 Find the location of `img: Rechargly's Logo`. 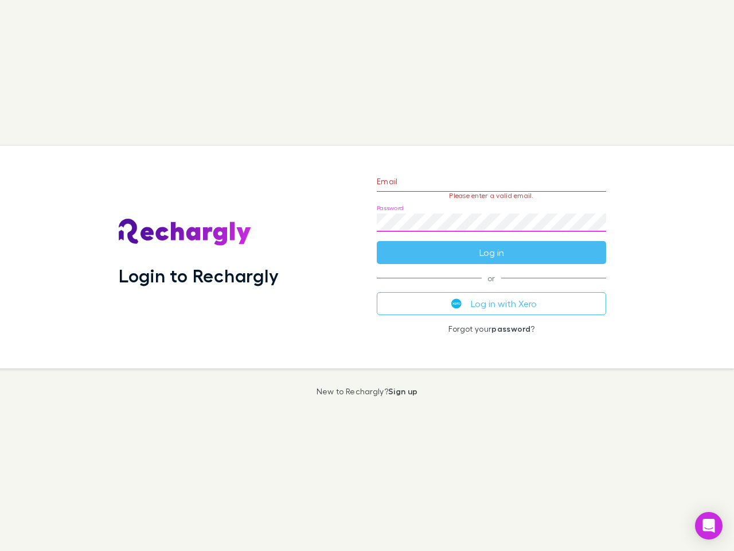

img: Rechargly's Logo is located at coordinates (185, 232).